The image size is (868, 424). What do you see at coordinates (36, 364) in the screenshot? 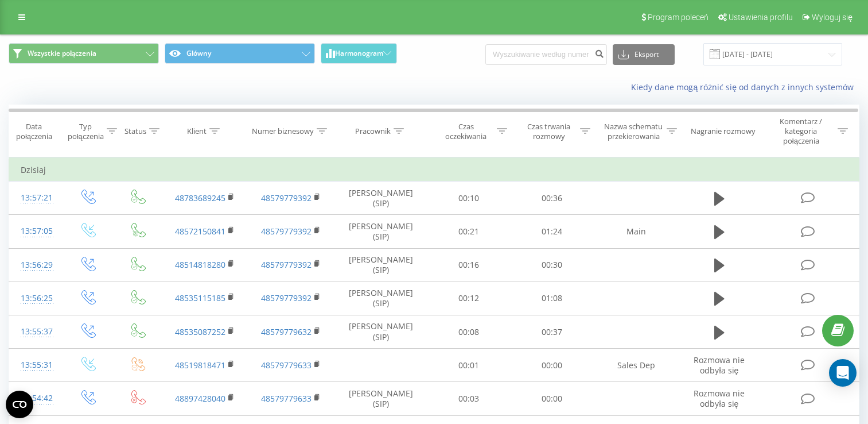
I see `div: 13:55:31` at bounding box center [36, 364].